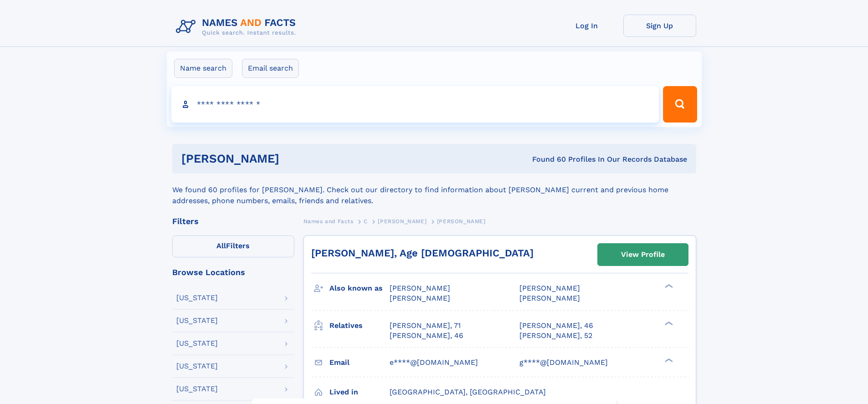 Image resolution: width=868 pixels, height=404 pixels. I want to click on label: Email search, so click(270, 69).